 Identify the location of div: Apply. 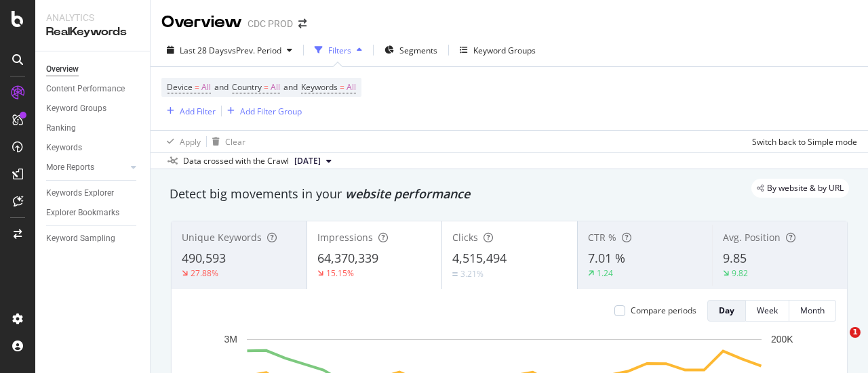
(190, 142).